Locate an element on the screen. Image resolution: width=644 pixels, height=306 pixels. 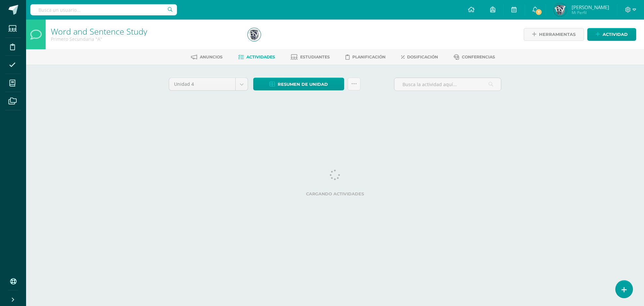
a: Dosificación is located at coordinates (420, 57).